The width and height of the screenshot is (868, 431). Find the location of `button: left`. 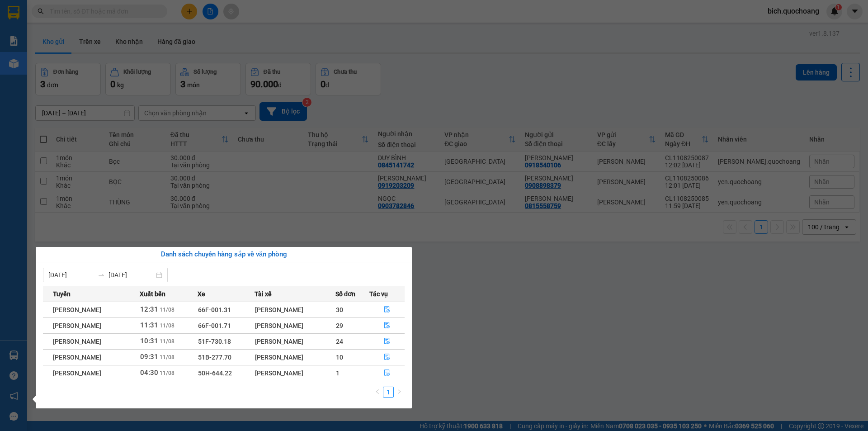

button: left is located at coordinates (377, 392).